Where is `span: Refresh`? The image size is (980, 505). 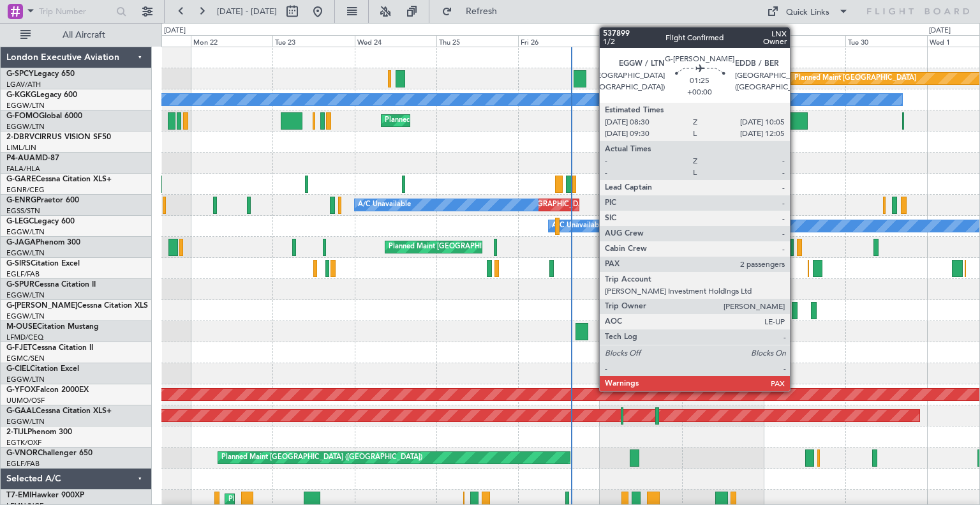 span: Refresh is located at coordinates (482, 12).